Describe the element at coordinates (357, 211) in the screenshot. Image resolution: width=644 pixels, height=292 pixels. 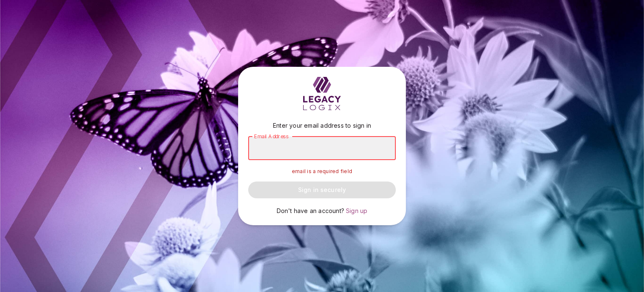
I see `a: Sign up` at that location.